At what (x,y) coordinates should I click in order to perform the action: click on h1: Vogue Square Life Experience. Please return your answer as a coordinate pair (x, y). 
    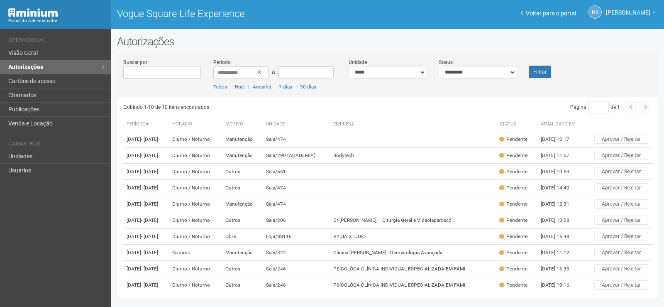
    Looking at the image, I should click on (249, 14).